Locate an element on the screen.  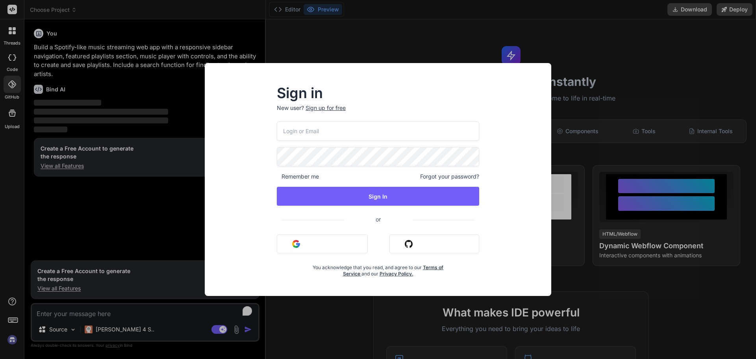
img: google is located at coordinates (296, 244).